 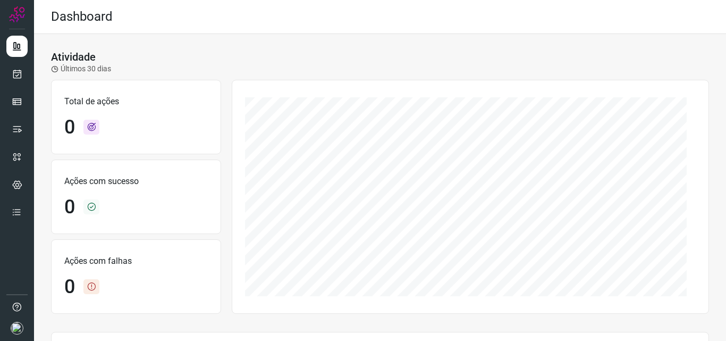 I want to click on p: Ações com sucesso, so click(x=136, y=181).